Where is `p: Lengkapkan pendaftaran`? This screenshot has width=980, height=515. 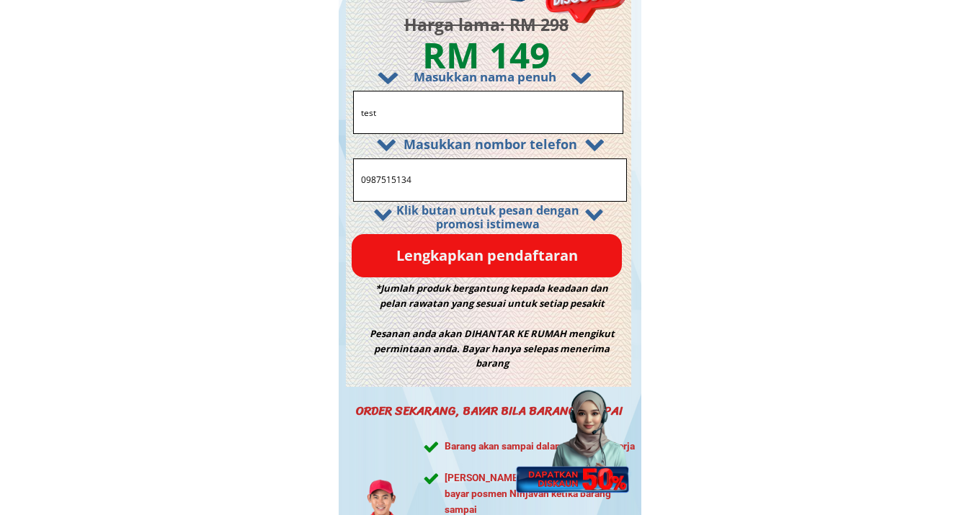
p: Lengkapkan pendaftaran is located at coordinates (487, 256).